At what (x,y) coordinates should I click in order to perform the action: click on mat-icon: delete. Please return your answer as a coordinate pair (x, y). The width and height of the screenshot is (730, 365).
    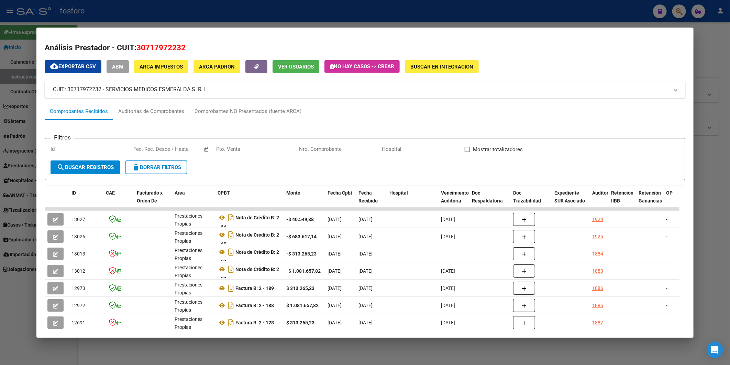
    Looking at the image, I should click on (136, 167).